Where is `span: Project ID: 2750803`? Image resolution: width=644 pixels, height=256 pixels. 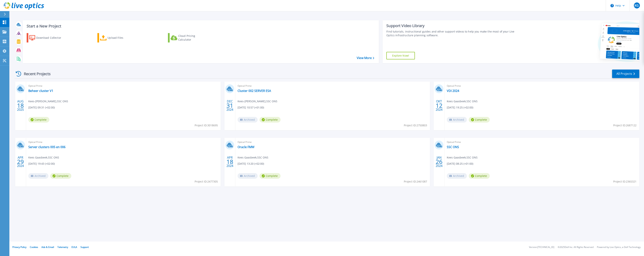
span: Project ID: 2750803 is located at coordinates (416, 125).